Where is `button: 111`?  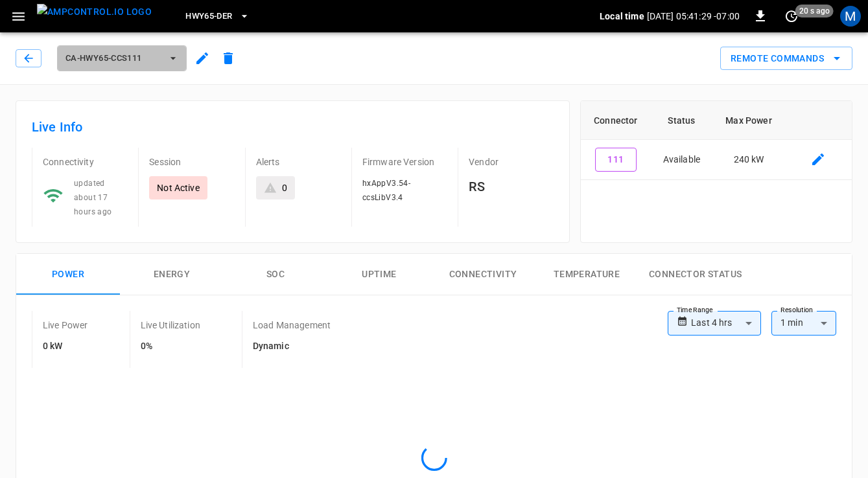
button: 111 is located at coordinates (615, 159).